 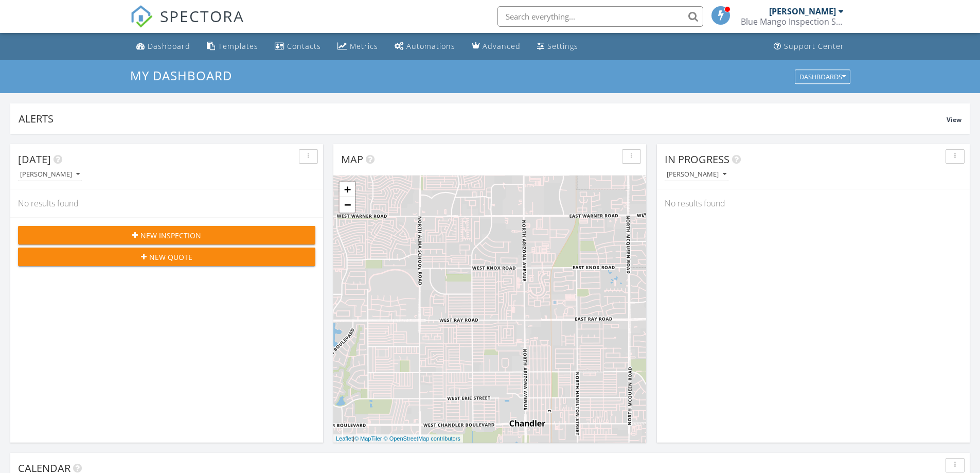 I want to click on a: Automations (Basic), so click(x=425, y=47).